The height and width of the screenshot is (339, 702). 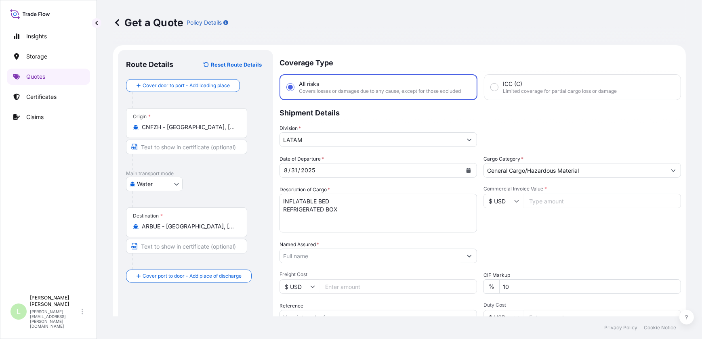 I want to click on p: Shipment Details, so click(x=480, y=112).